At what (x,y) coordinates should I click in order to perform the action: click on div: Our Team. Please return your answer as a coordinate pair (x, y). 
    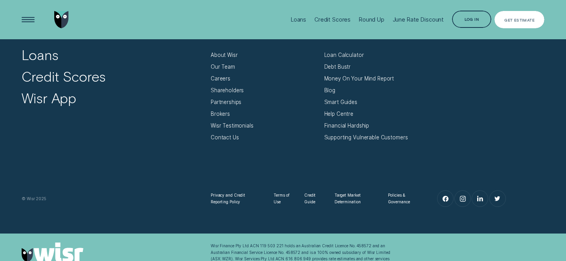
    Looking at the image, I should click on (223, 67).